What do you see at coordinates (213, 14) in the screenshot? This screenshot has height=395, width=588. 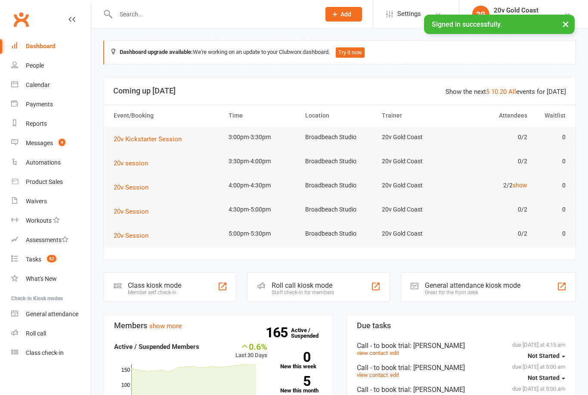 I see `input: Search...` at bounding box center [213, 14].